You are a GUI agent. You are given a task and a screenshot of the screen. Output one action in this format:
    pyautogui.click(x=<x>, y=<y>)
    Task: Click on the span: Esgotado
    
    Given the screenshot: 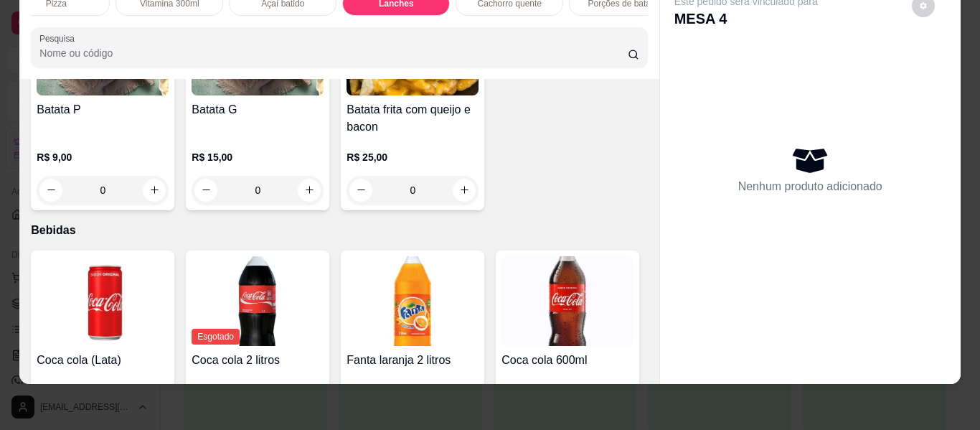 What is the action you would take?
    pyautogui.click(x=215, y=336)
    